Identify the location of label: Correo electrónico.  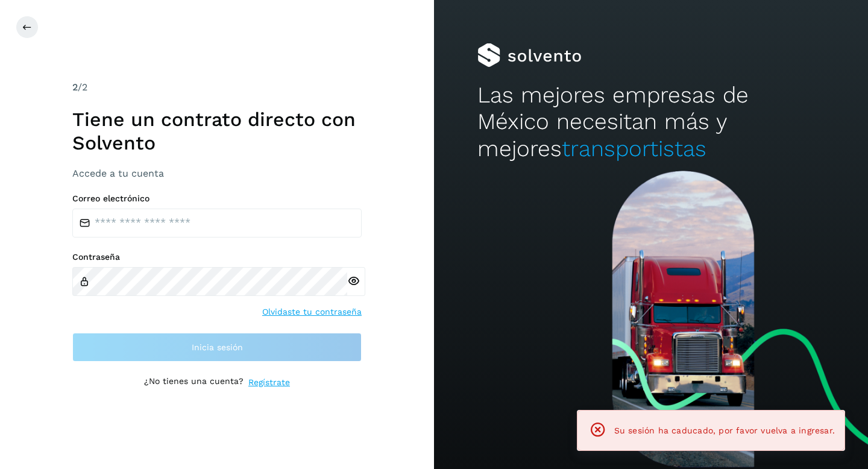
(217, 198).